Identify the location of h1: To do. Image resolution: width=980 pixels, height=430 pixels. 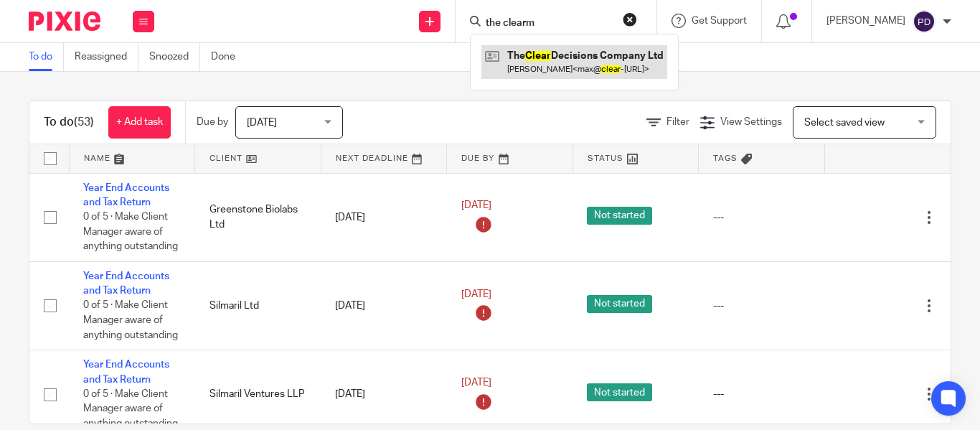
(69, 122).